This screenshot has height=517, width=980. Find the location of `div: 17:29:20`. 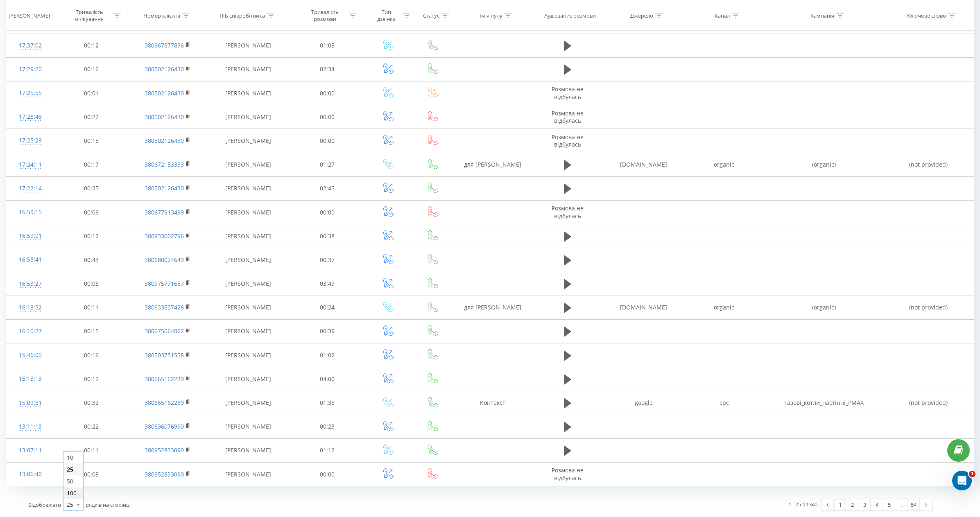

div: 17:29:20 is located at coordinates (30, 70).